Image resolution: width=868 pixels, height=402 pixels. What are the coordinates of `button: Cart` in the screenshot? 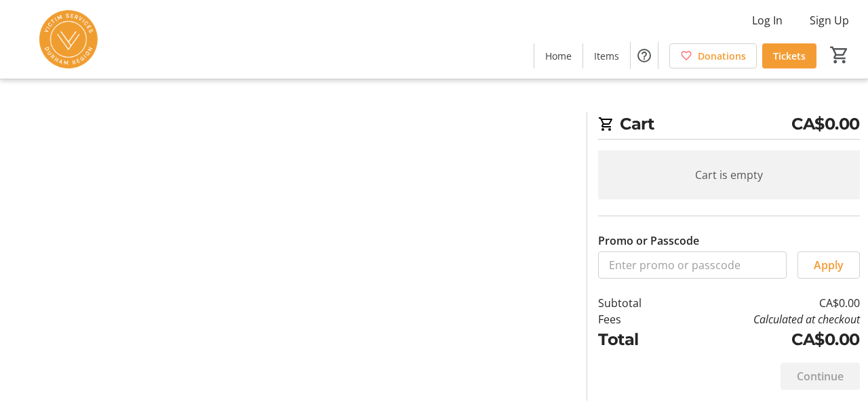 It's located at (839, 55).